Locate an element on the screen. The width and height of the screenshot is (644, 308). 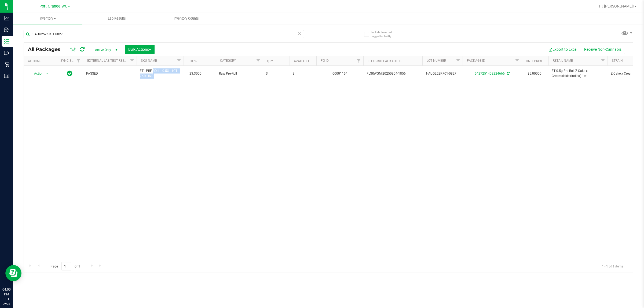
a: Sync Status is located at coordinates (70, 61).